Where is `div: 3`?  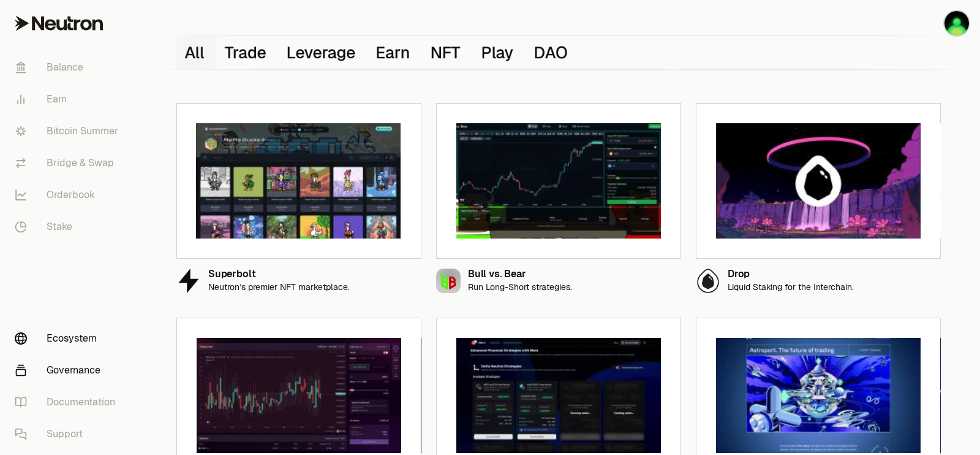
div: 3 is located at coordinates (569, 57).